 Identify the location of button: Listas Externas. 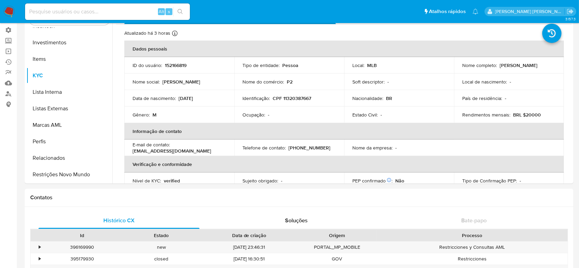
(69, 108).